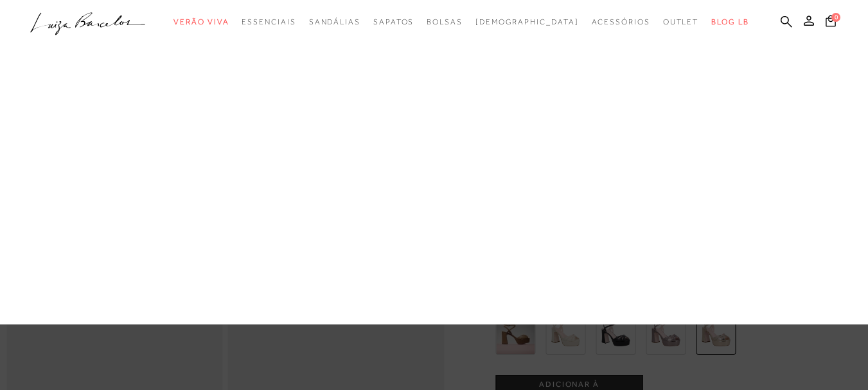 The height and width of the screenshot is (390, 868). Describe the element at coordinates (445, 22) in the screenshot. I see `span: Bolsas` at that location.